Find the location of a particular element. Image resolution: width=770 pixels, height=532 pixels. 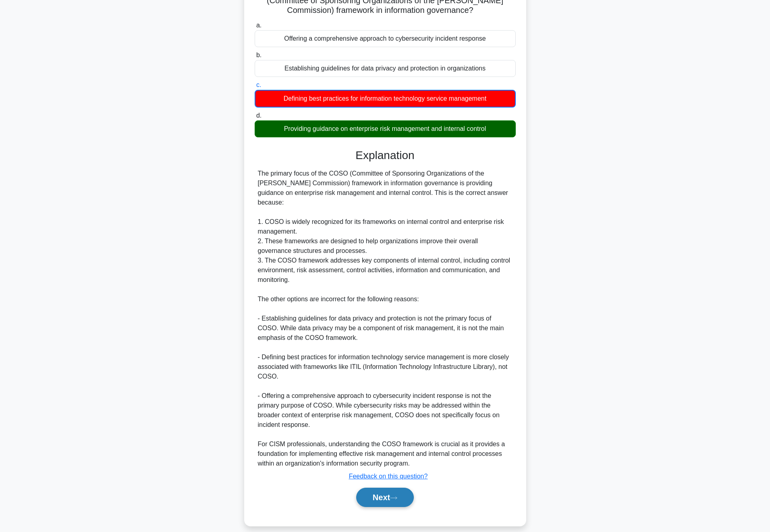

a: Feedback on this question? is located at coordinates (389, 476).